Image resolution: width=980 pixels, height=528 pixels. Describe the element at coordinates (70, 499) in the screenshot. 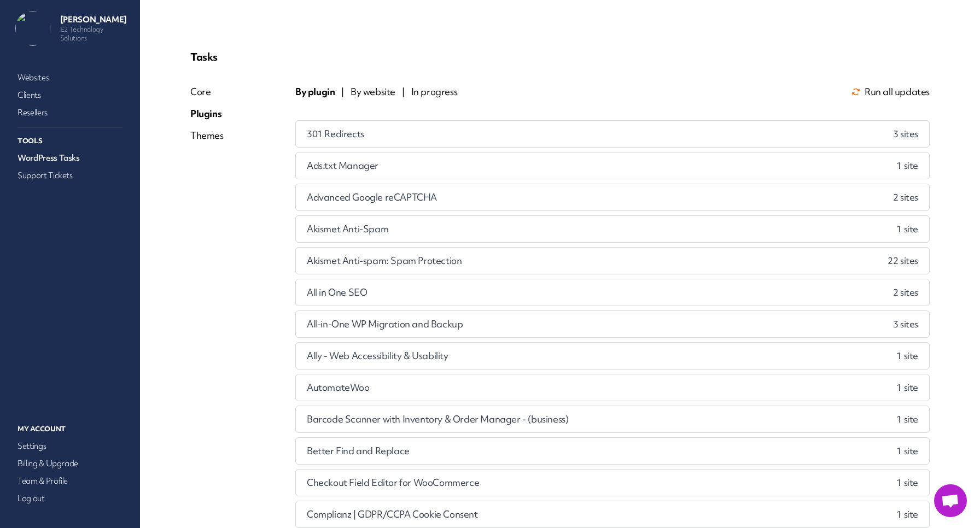

I see `a: Log out` at that location.